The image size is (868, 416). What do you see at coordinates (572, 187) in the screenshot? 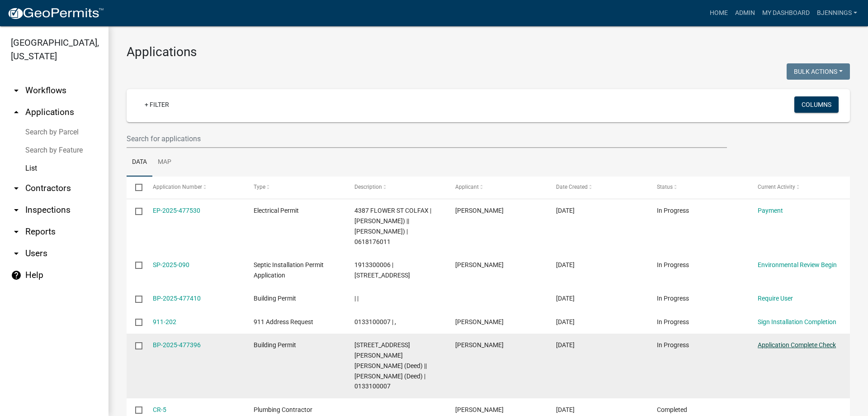
I see `span: Date Created` at bounding box center [572, 187].